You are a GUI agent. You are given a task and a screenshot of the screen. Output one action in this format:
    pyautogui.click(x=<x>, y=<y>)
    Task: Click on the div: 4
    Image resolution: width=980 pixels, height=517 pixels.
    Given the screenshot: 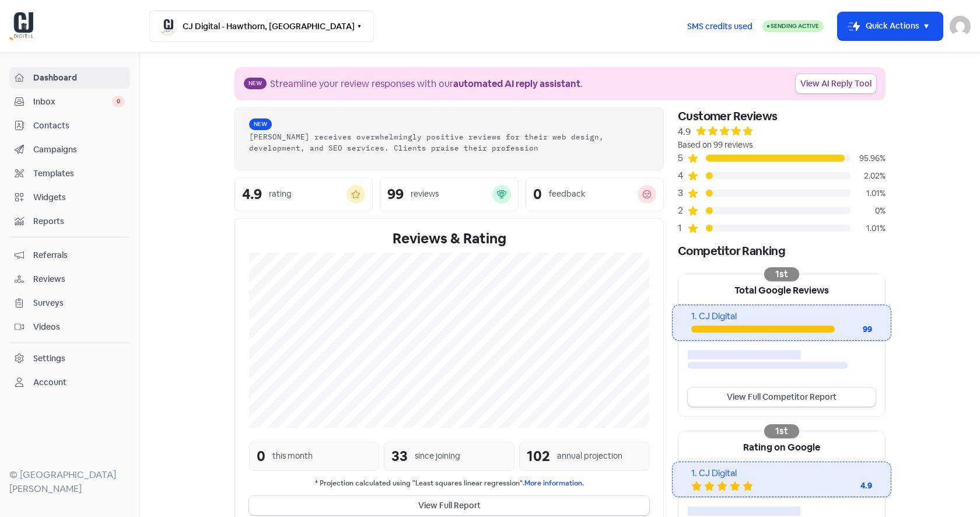 What is the action you would take?
    pyautogui.click(x=682, y=176)
    